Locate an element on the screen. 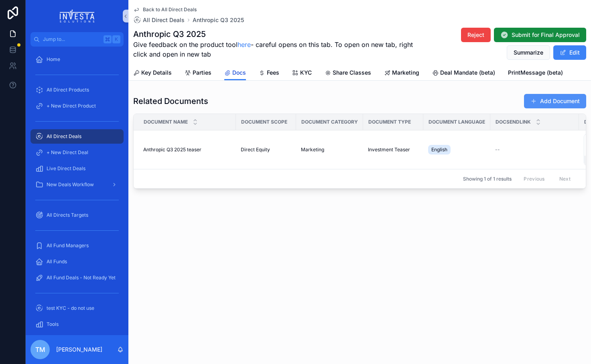 This screenshot has height=364, width=591. a: Share Classes is located at coordinates (348, 73).